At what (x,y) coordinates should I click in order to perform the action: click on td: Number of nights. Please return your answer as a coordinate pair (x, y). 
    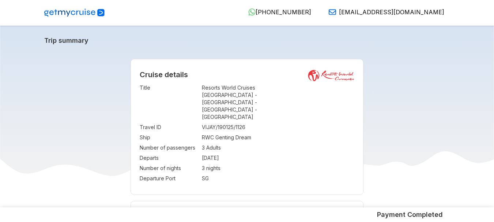
    Looking at the image, I should click on (169, 168).